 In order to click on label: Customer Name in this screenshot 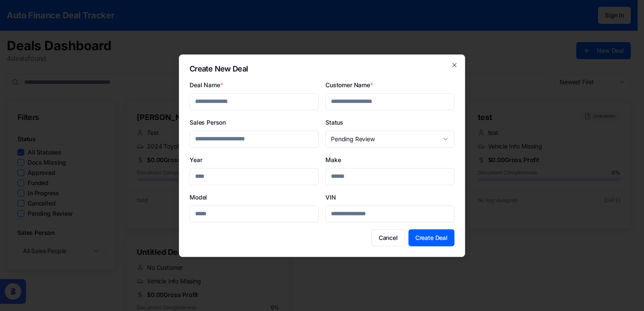, I will do `click(349, 84)`.